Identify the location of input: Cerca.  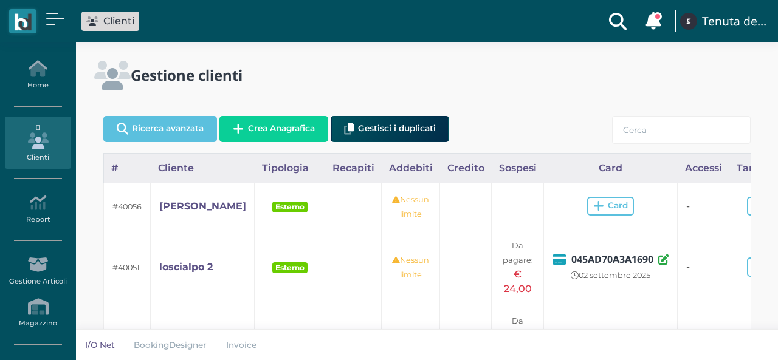
(681, 130).